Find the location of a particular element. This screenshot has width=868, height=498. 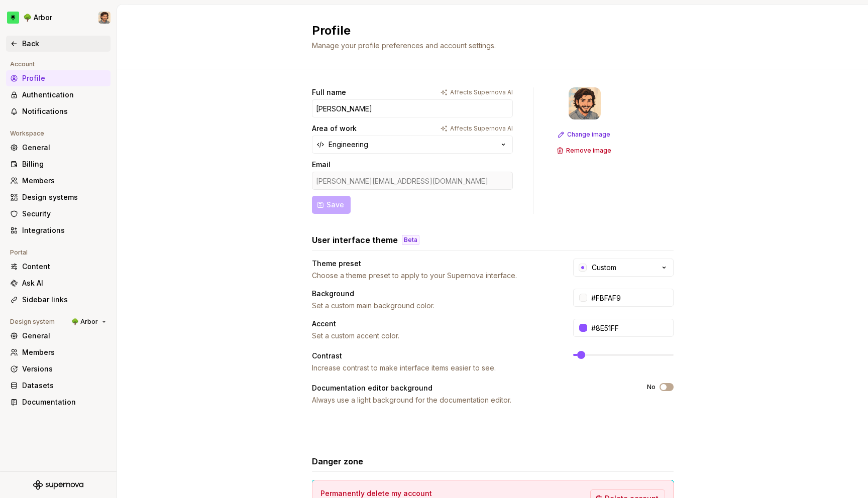

span: Change image is located at coordinates (588, 135).